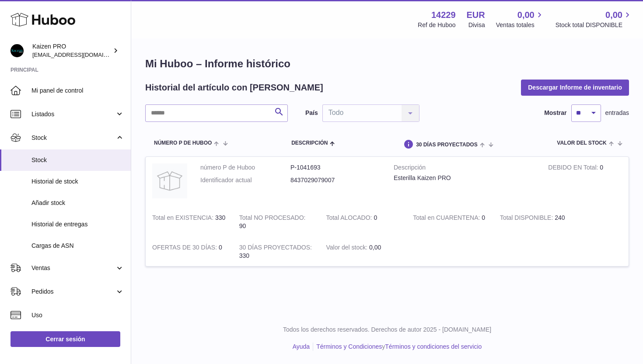  What do you see at coordinates (73, 292) in the screenshot?
I see `span: Pedidos` at bounding box center [73, 292].